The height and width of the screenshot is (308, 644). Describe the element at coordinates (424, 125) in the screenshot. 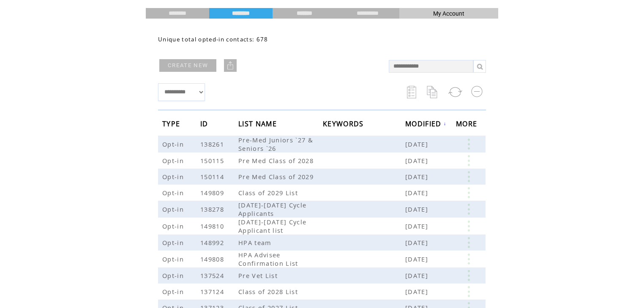

I see `span: MODIFIED` at that location.